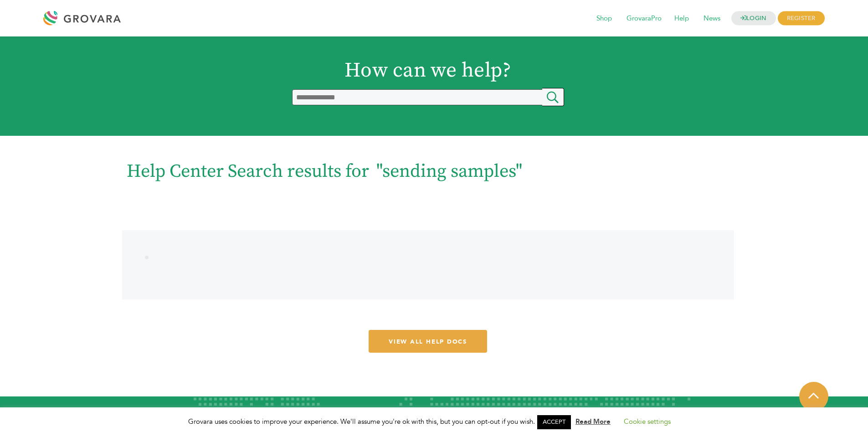 The image size is (868, 437). Describe the element at coordinates (434, 422) in the screenshot. I see `span: Grovara uses cookies to improve your experience. We'll assume you're ok with this, but you can op...` at that location.